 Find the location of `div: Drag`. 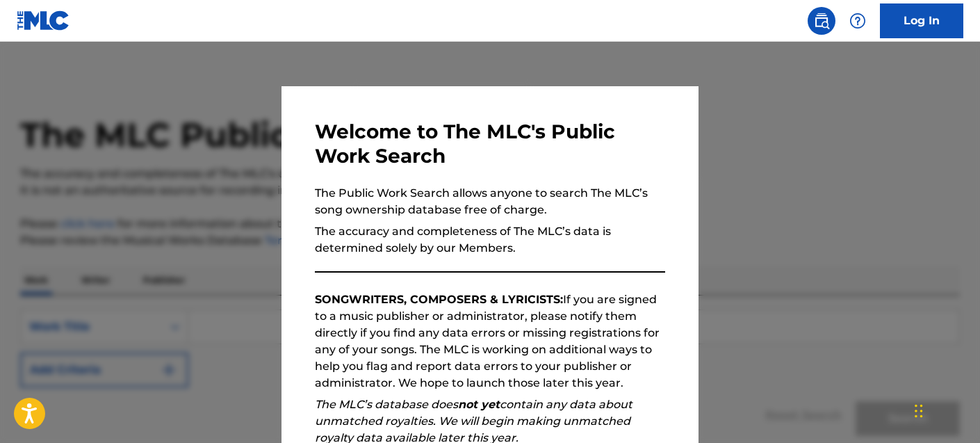

div: Drag is located at coordinates (918, 411).